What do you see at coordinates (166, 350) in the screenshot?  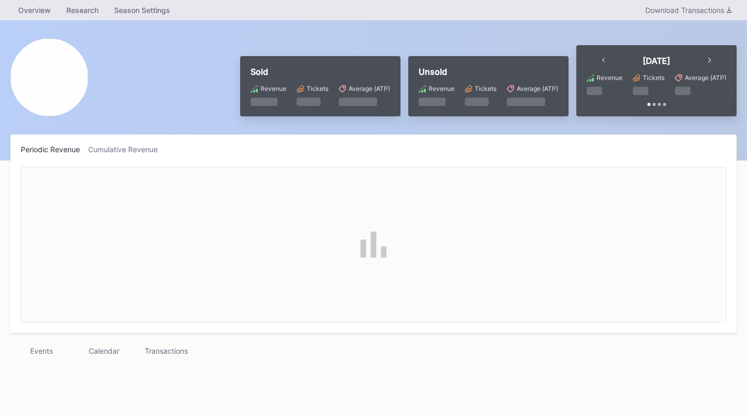 I see `div: Transactions` at bounding box center [166, 350].